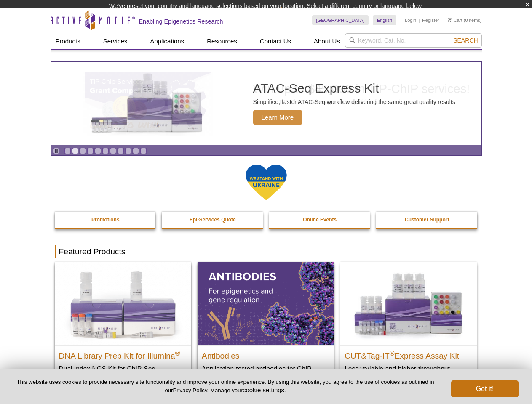 This screenshot has width=532, height=404. Describe the element at coordinates (321, 220) in the screenshot. I see `a: Online Events` at that location.